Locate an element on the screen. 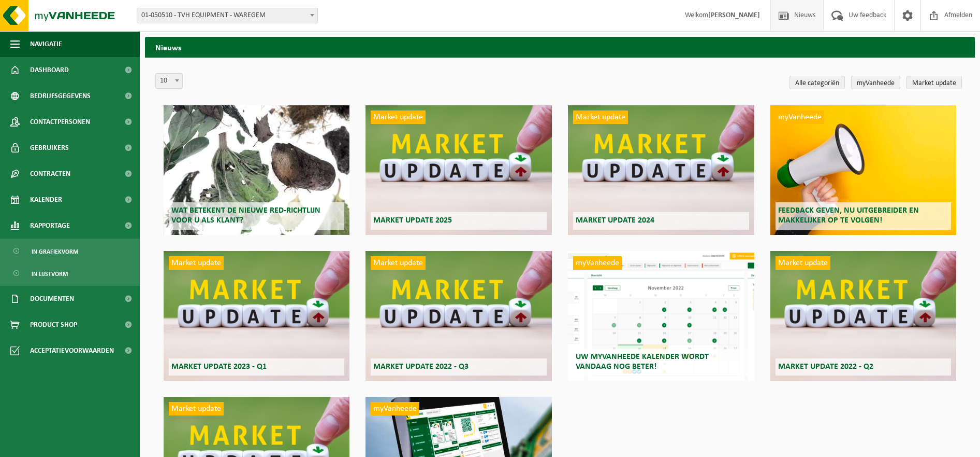 The image size is (980, 457). span: In lijstvorm is located at coordinates (50, 273).